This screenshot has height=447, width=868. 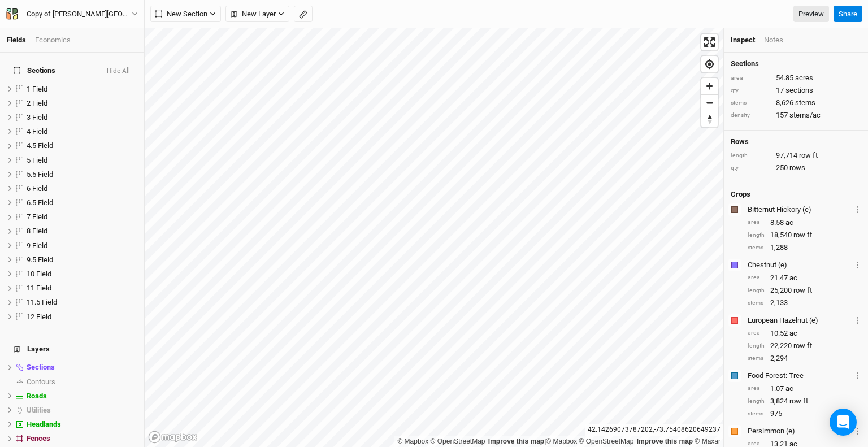 What do you see at coordinates (709, 42) in the screenshot?
I see `span: Enter fullscreen` at bounding box center [709, 42].